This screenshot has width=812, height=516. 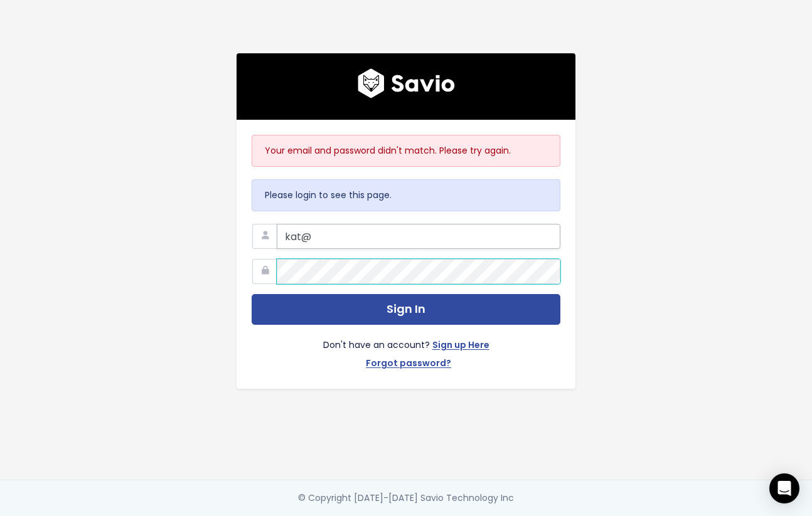 I want to click on p: Please login to see this page., so click(x=406, y=195).